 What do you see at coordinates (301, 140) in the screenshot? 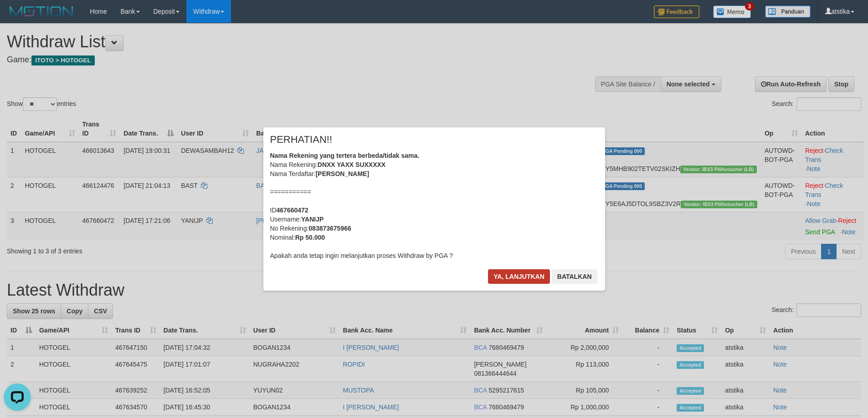
I see `span: PERHATIAN!!` at bounding box center [301, 140].